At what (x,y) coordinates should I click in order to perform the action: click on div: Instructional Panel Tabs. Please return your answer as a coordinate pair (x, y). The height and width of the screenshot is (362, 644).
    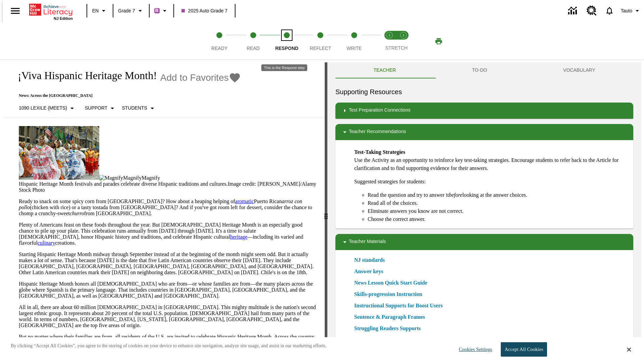
    Looking at the image, I should click on (484, 70).